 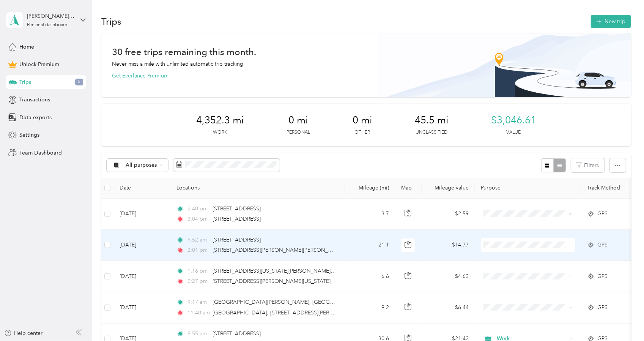 I want to click on th: Track Method, so click(x=608, y=188).